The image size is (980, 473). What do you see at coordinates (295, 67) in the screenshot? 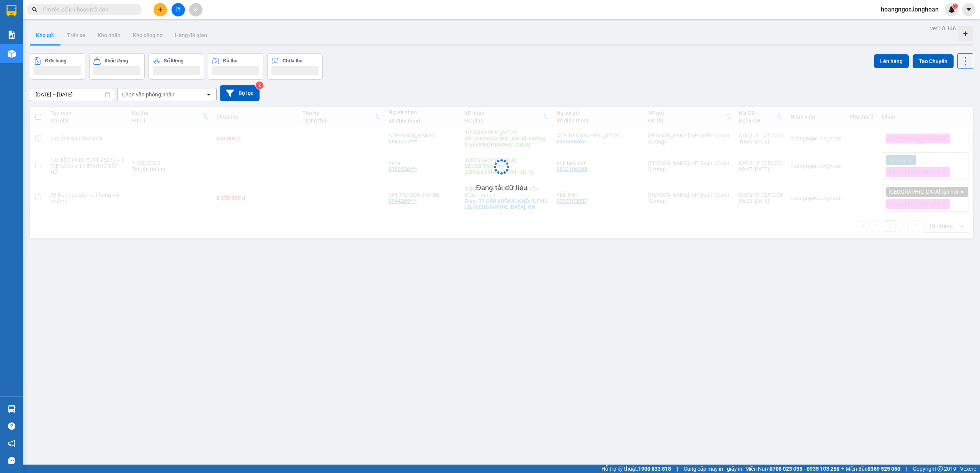
I see `button: Chưa thu` at bounding box center [295, 67].